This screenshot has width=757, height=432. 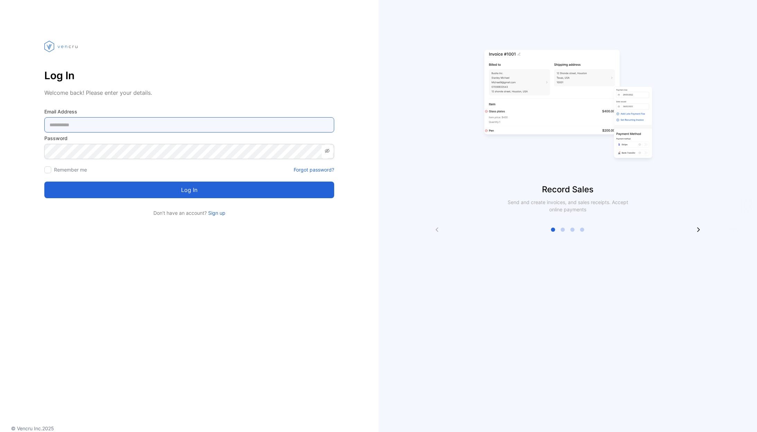 I want to click on a: Sign up, so click(x=216, y=213).